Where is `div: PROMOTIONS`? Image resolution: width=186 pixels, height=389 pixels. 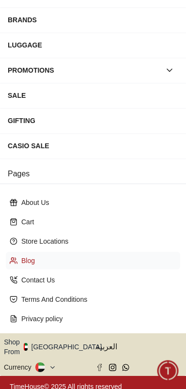 div: PROMOTIONS is located at coordinates (84, 70).